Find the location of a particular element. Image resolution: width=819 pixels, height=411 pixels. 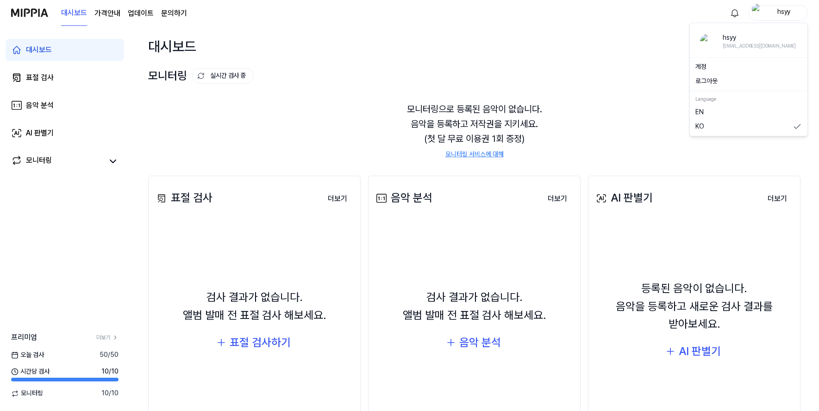

a: KO is located at coordinates (748, 127).